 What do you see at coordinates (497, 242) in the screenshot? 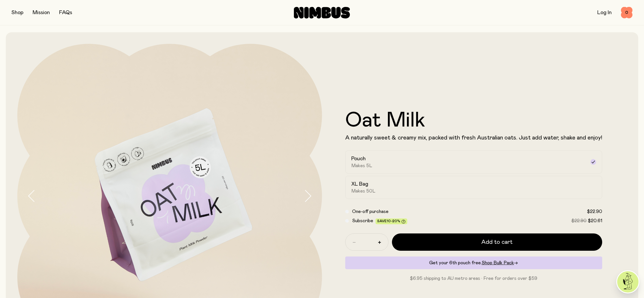
I see `span: Add to cart` at bounding box center [497, 242].